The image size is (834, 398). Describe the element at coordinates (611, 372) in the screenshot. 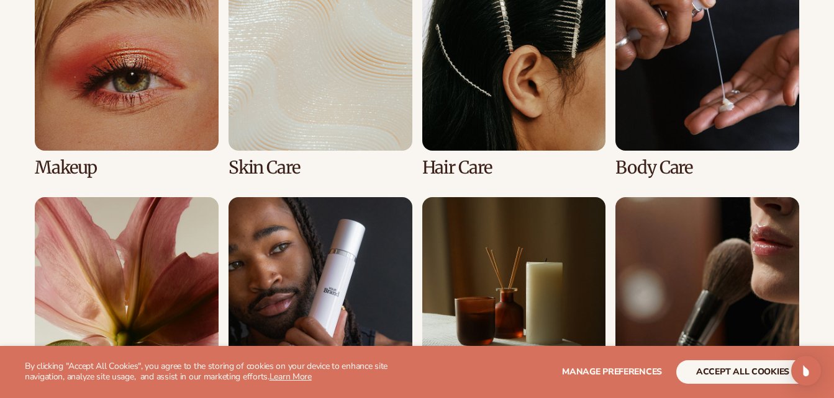

I see `span: Manage preferences` at that location.